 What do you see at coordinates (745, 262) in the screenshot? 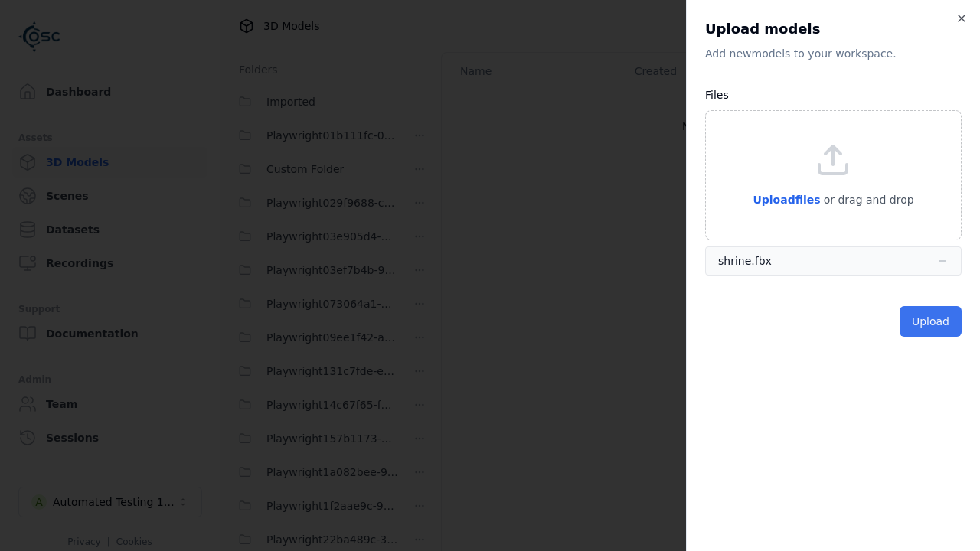
I see `div: shrine.fbx` at bounding box center [745, 262].